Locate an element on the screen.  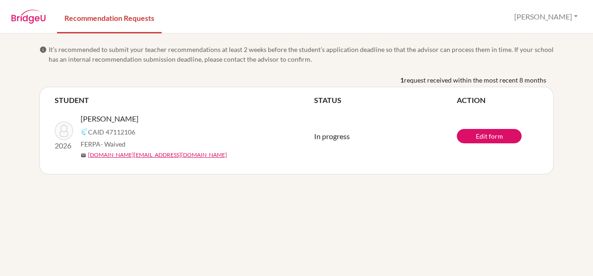
th: STATUS is located at coordinates (385, 100).